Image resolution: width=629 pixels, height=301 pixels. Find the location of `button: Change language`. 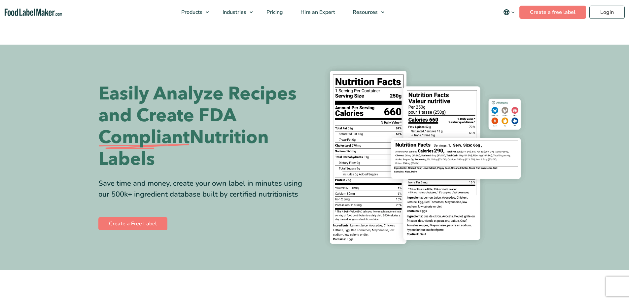

button: Change language is located at coordinates (509, 12).